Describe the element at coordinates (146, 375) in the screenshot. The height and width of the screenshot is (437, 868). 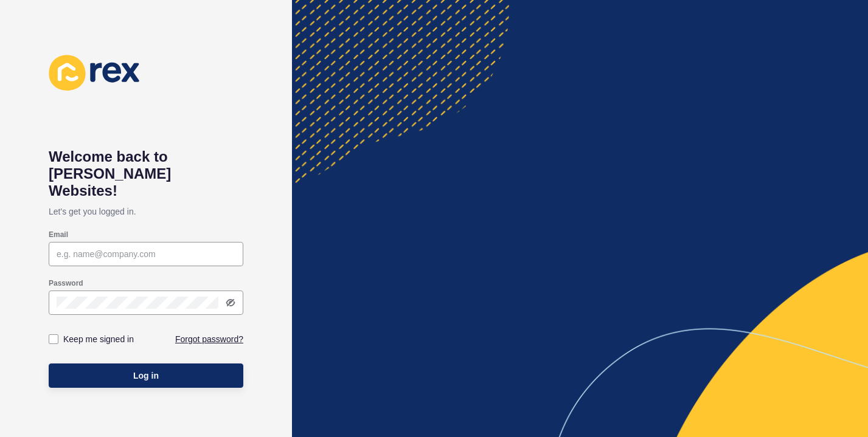
I see `span: Log in` at that location.